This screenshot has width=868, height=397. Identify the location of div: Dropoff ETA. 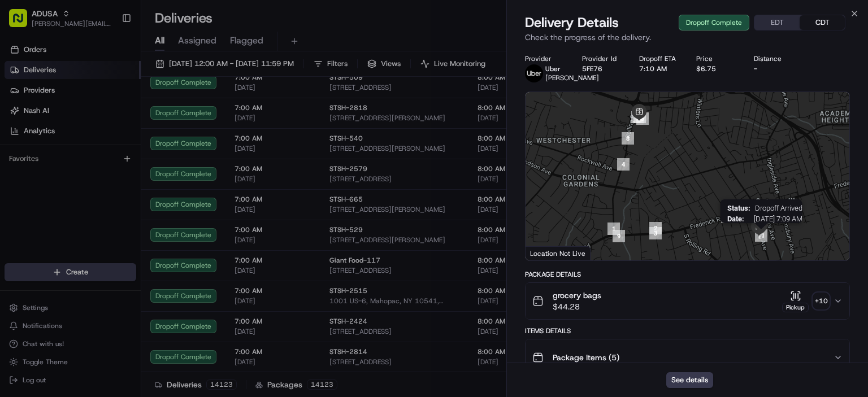
(658, 59).